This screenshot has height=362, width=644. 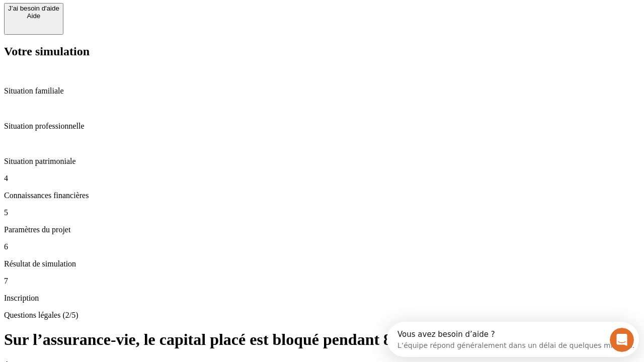 I want to click on p: 4, so click(x=322, y=178).